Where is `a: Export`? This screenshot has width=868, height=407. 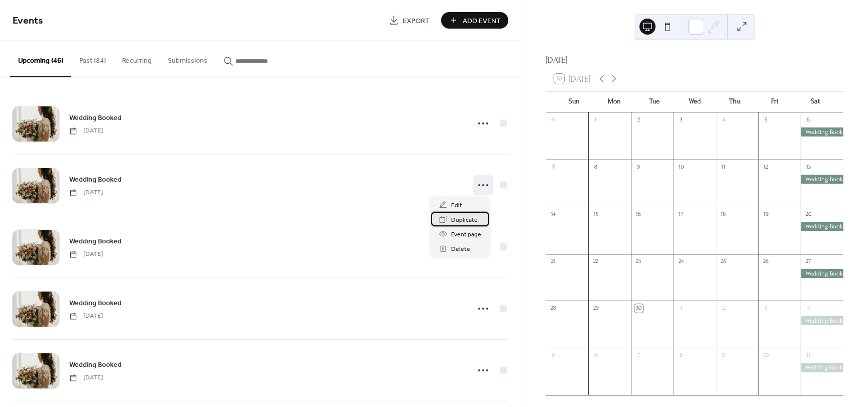
a: Export is located at coordinates (409, 20).